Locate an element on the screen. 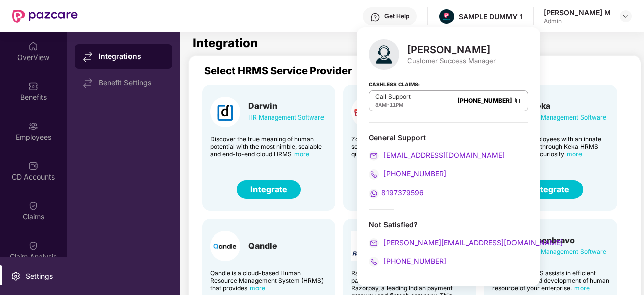 The image size is (644, 295). div: Customer Success Manager is located at coordinates (452, 60).